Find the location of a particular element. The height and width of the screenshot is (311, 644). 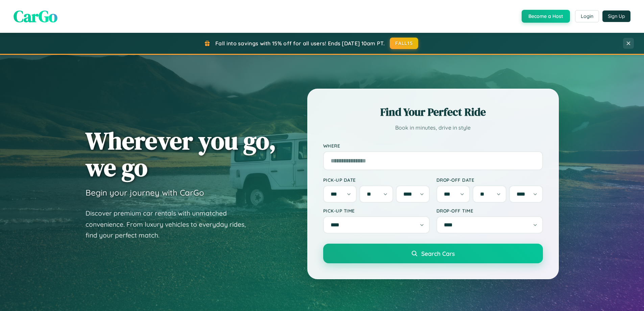

button: Login is located at coordinates (587, 16).